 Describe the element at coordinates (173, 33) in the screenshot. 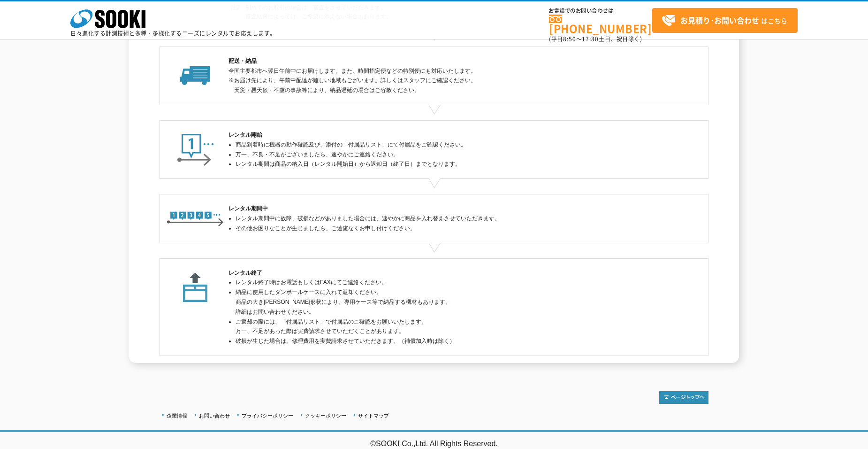

I see `p: 日々進化する計測技術と多種・多様化するニーズにレンタルでお応えします。` at that location.